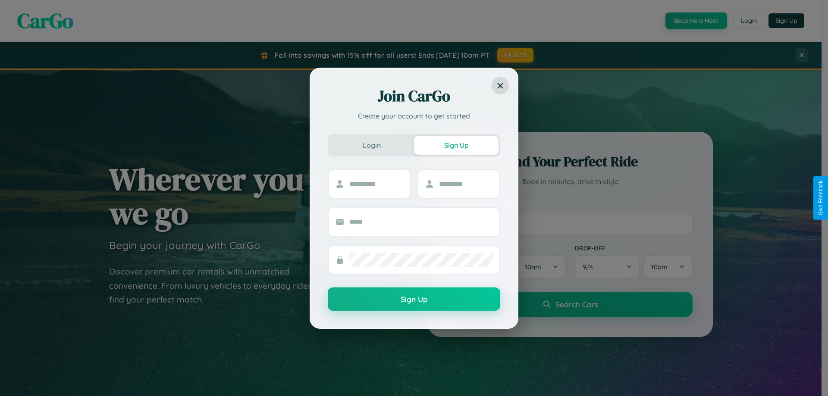 The height and width of the screenshot is (396, 828). I want to click on button: Login, so click(372, 145).